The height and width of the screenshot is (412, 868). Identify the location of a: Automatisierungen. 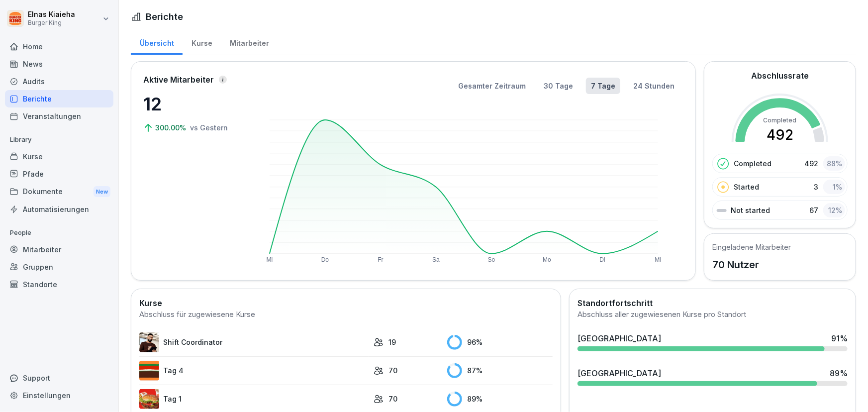
(59, 209).